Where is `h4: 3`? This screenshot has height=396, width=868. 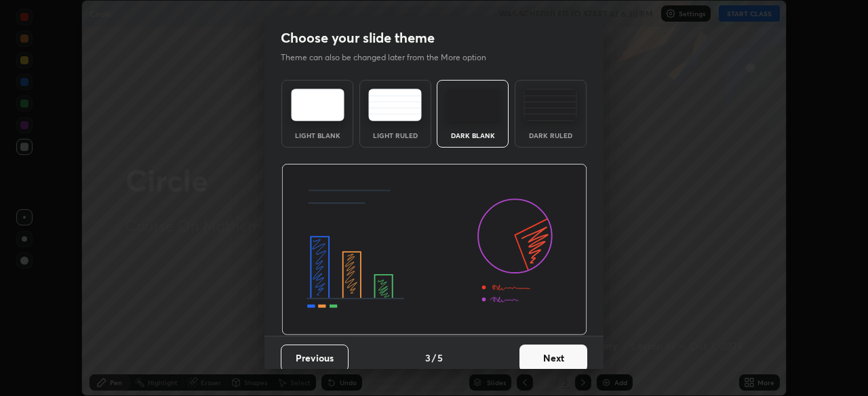
h4: 3 is located at coordinates (428, 358).